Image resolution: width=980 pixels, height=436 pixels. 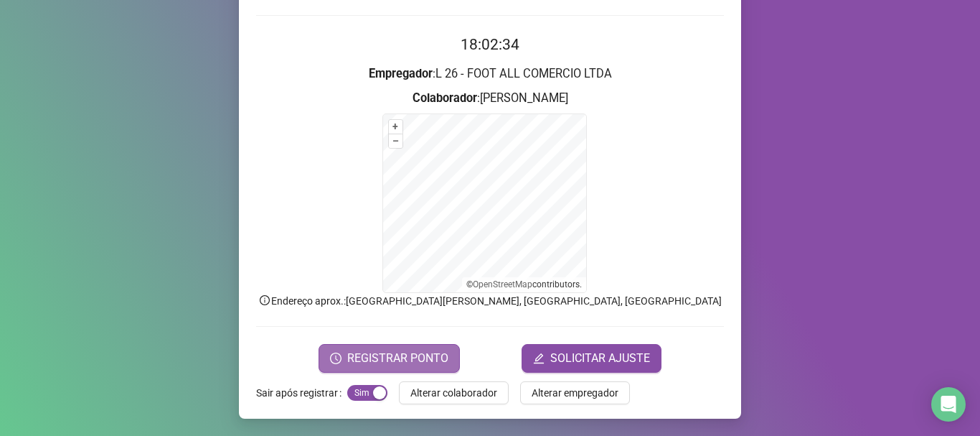 I want to click on strong: Colaborador, so click(x=444, y=98).